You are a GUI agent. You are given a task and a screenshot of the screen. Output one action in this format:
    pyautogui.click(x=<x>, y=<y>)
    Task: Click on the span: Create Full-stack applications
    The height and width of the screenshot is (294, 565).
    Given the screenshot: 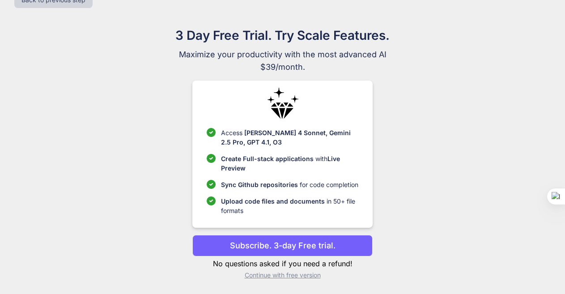 What is the action you would take?
    pyautogui.click(x=268, y=158)
    